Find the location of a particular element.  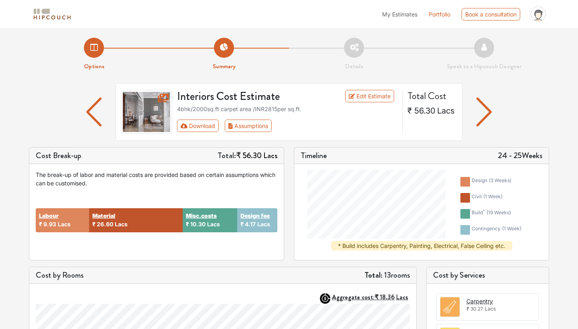

h5: Cost by Services is located at coordinates (488, 275).